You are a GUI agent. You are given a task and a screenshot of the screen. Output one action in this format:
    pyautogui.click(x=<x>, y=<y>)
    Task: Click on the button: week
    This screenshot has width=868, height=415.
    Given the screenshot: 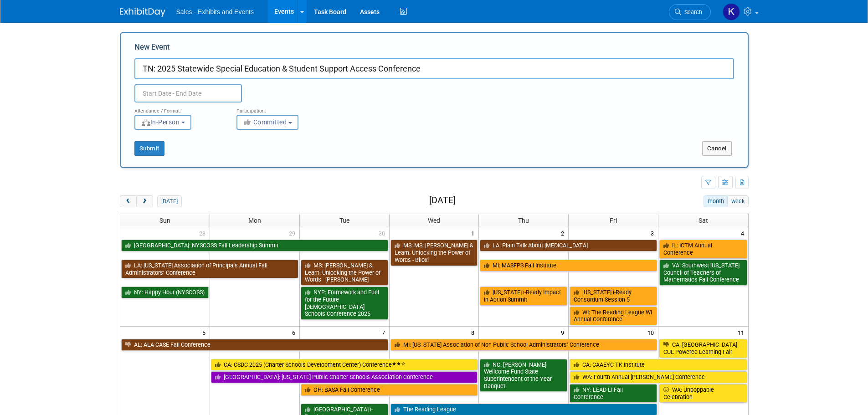 What is the action you would take?
    pyautogui.click(x=737, y=201)
    